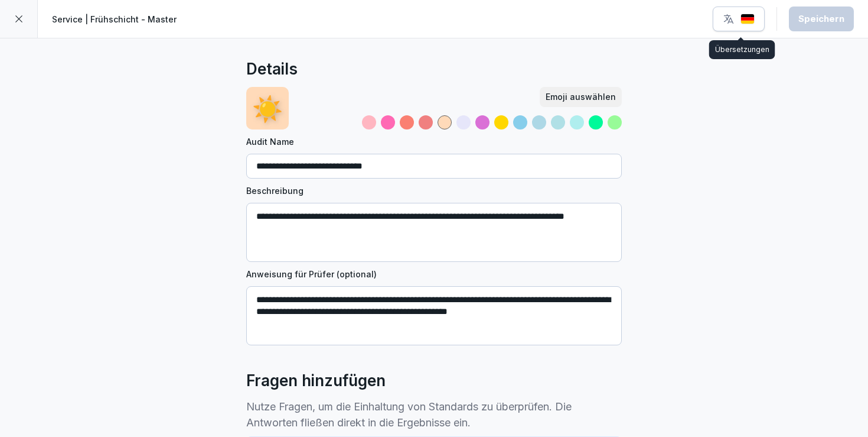 Image resolution: width=868 pixels, height=437 pixels. I want to click on h2: Fragen hinzufügen, so click(316, 380).